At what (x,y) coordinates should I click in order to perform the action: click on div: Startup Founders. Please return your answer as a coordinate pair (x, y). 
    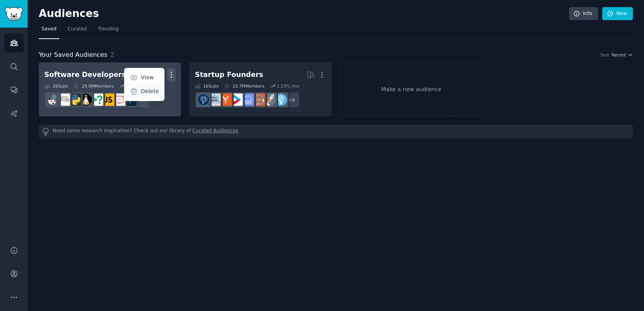
    Looking at the image, I should click on (229, 74).